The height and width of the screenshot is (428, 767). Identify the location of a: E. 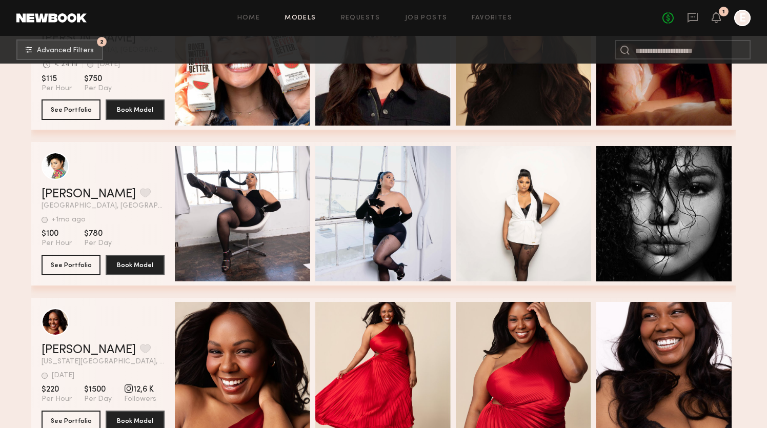
(742, 18).